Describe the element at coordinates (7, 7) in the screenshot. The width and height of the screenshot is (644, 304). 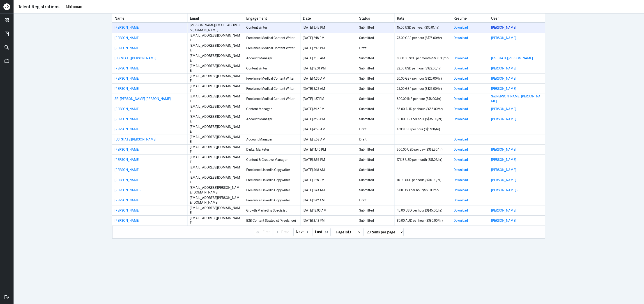
I see `div: J D` at that location.